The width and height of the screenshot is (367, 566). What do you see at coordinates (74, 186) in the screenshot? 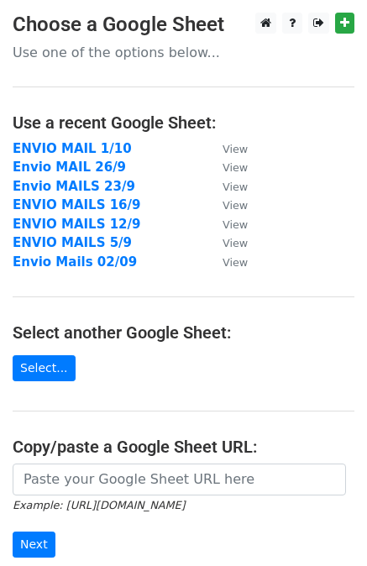
I see `a: Envio MAILS 23/9` at bounding box center [74, 186].